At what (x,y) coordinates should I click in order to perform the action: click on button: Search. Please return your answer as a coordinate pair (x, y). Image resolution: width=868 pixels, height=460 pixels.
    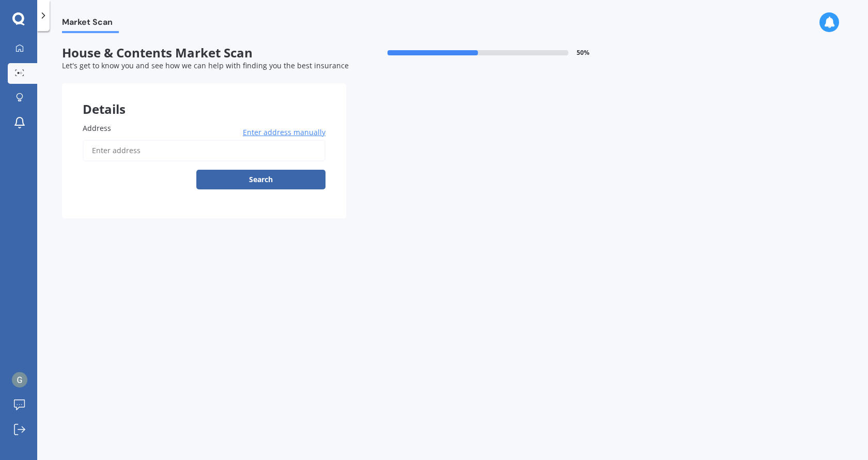
    Looking at the image, I should click on (261, 180).